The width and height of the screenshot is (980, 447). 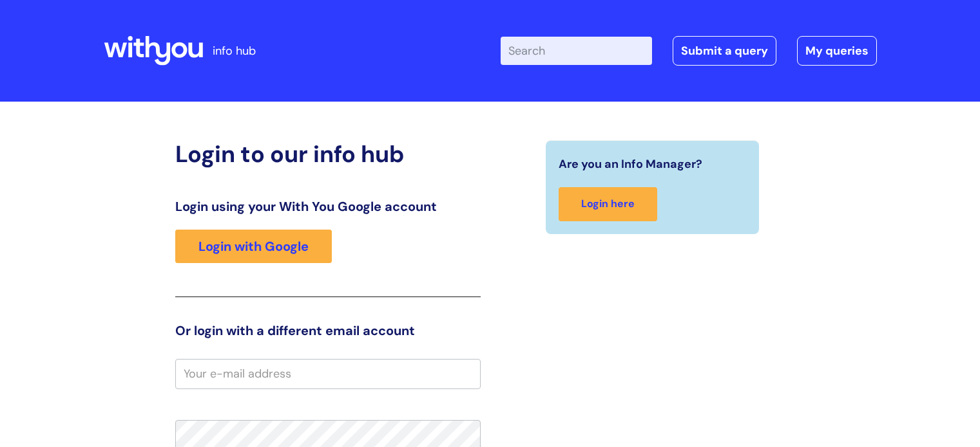 What do you see at coordinates (837, 51) in the screenshot?
I see `a: My queries` at bounding box center [837, 51].